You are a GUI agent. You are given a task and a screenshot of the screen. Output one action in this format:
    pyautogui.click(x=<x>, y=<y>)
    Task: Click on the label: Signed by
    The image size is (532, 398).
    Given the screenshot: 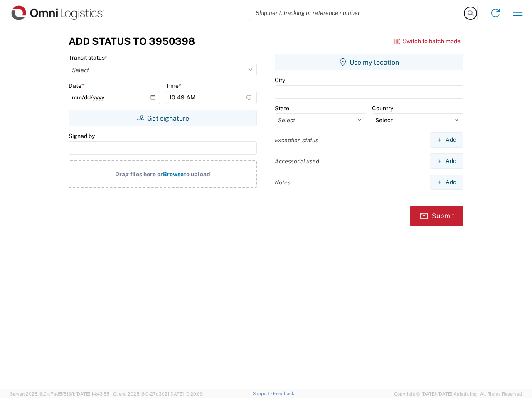 What is the action you would take?
    pyautogui.click(x=81, y=136)
    